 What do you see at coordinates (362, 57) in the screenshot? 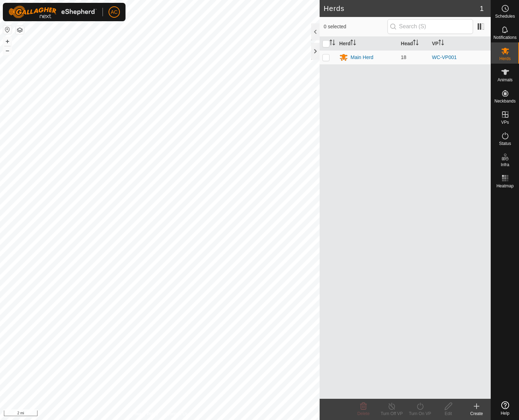
I see `div: Main Herd` at bounding box center [362, 57].